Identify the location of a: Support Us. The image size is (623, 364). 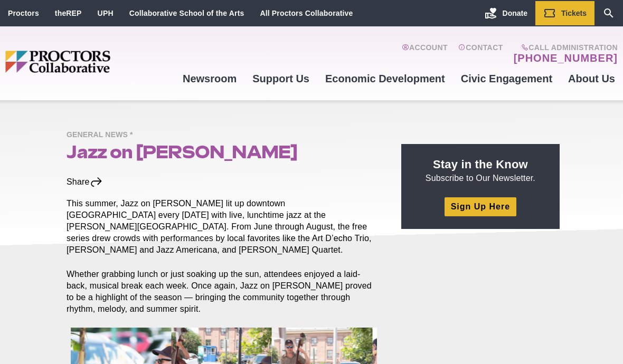
(281, 79).